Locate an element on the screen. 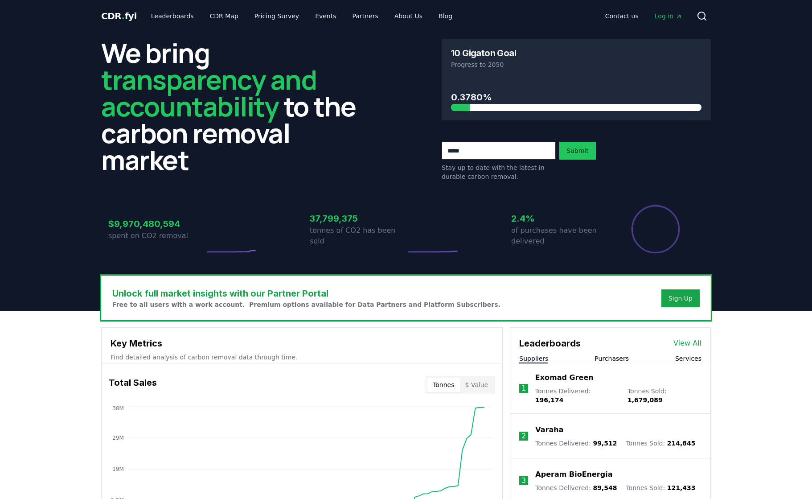 The image size is (812, 499). tspan: 38M is located at coordinates (118, 408).